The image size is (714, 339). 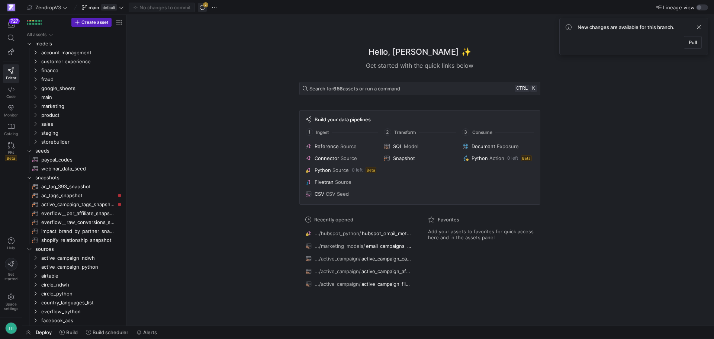 I want to click on span: everflow_python, so click(x=82, y=311).